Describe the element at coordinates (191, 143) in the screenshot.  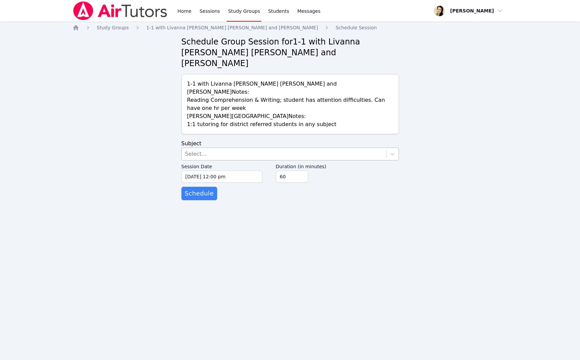
I see `label: Subject` at that location.